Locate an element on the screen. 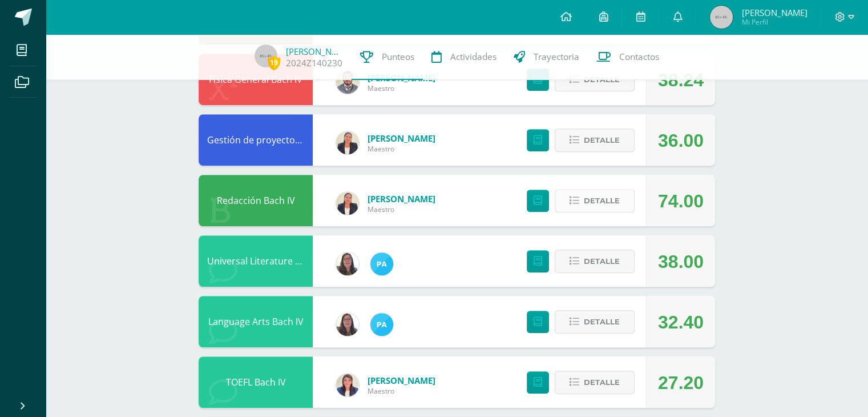 The height and width of the screenshot is (417, 868). div: 74.00 is located at coordinates (681, 201).